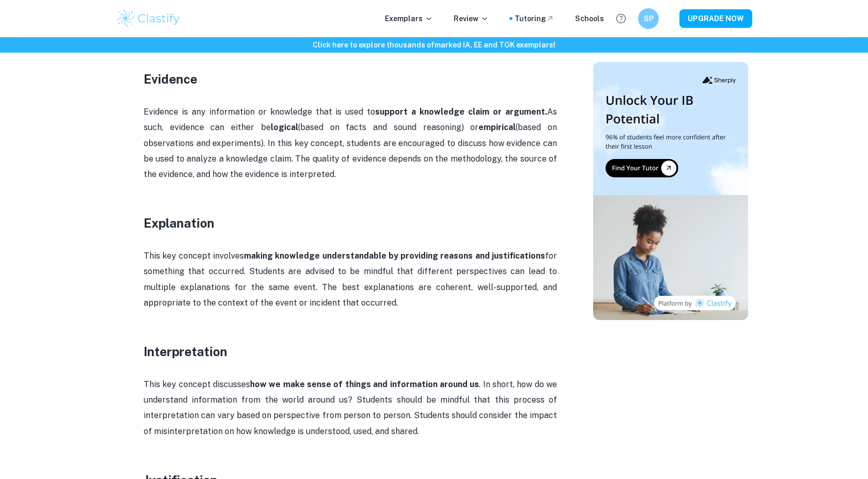  What do you see at coordinates (671, 191) in the screenshot?
I see `img: Thumbnail` at bounding box center [671, 191].